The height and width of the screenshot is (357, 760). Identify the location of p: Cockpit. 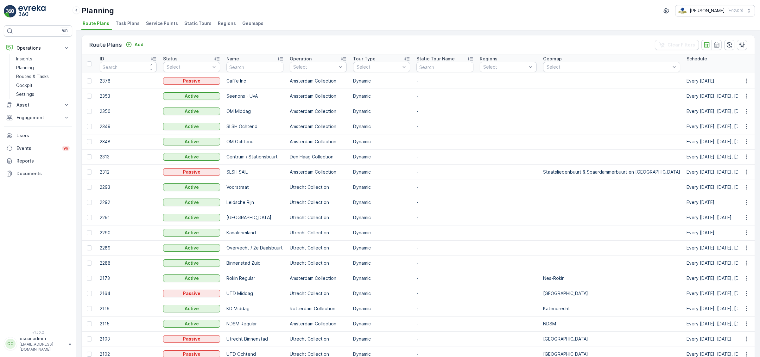
(24, 85).